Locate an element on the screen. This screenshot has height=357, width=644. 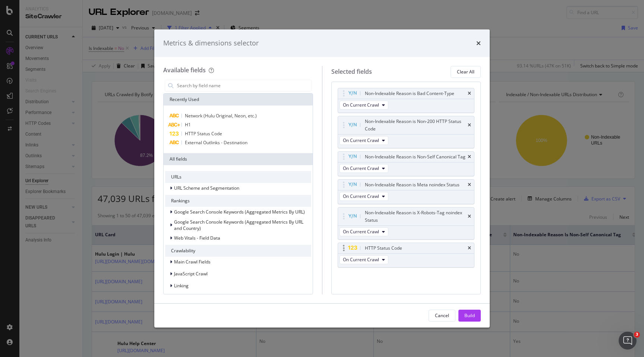
span: External Outlinks - Destination is located at coordinates (216, 142).